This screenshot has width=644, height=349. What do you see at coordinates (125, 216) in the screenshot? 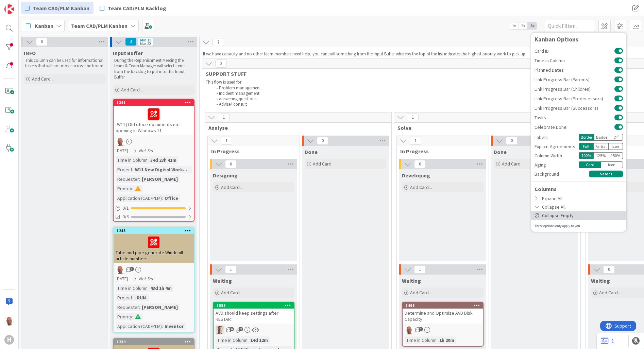
I see `span: 0/3` at bounding box center [125, 216].